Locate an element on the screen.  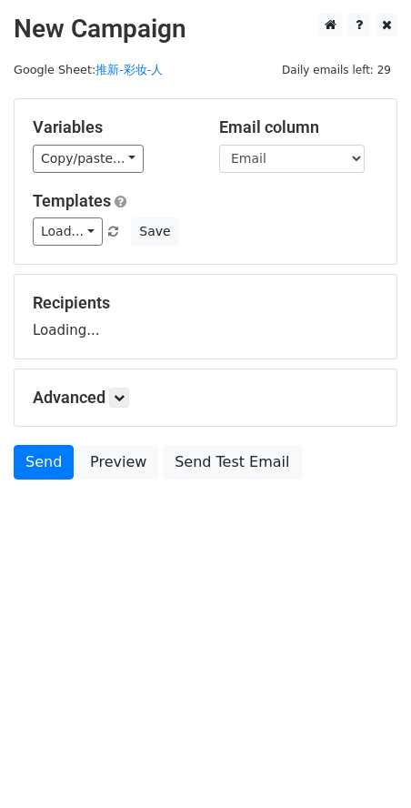
a: Preview is located at coordinates (118, 462).